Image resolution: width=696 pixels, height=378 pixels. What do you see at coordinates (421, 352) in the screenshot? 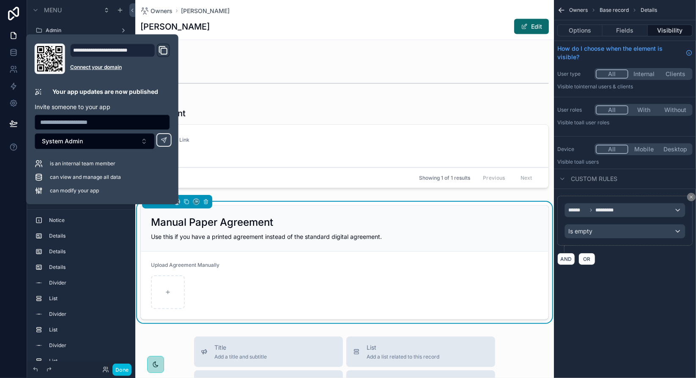
I see `button: ListAdd a list related to this record` at bounding box center [421, 352].